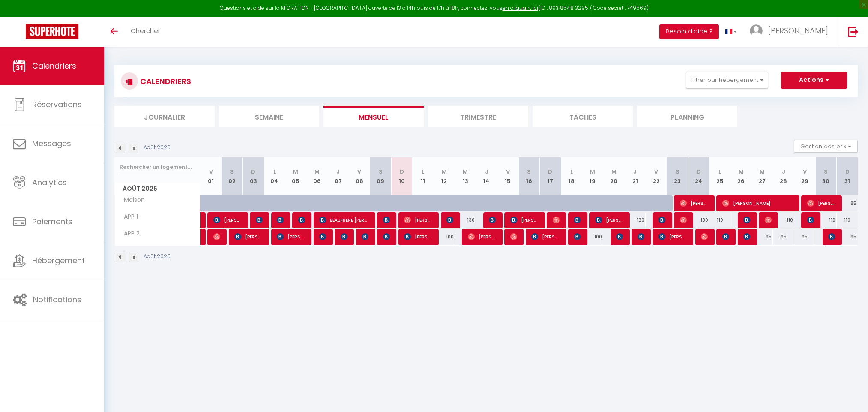 The width and height of the screenshot is (868, 412). Describe the element at coordinates (509, 176) in the screenshot. I see `th: 15` at that location.